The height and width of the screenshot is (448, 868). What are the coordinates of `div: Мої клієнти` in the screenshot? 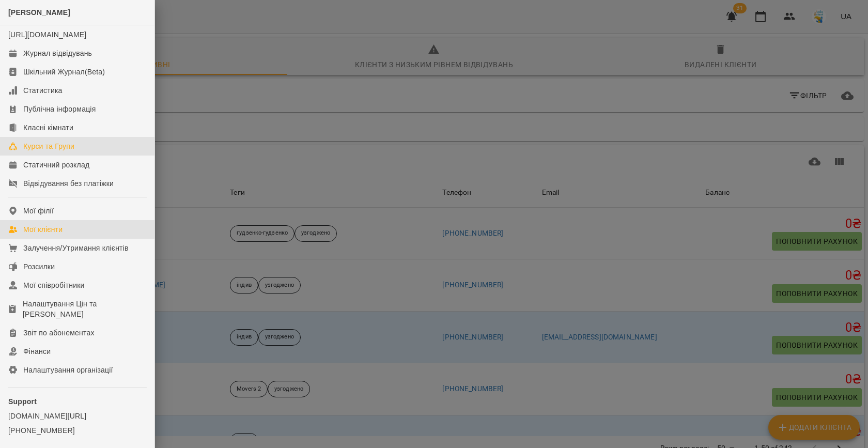 It's located at (43, 229).